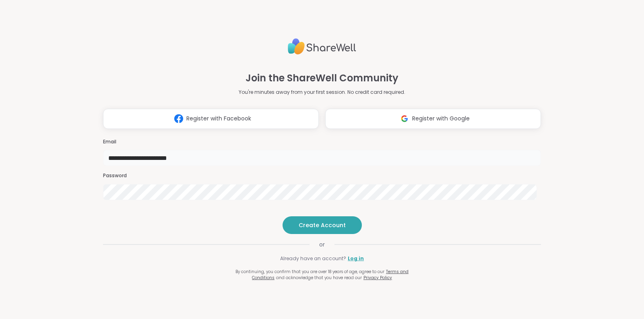  I want to click on h3: Email, so click(322, 141).